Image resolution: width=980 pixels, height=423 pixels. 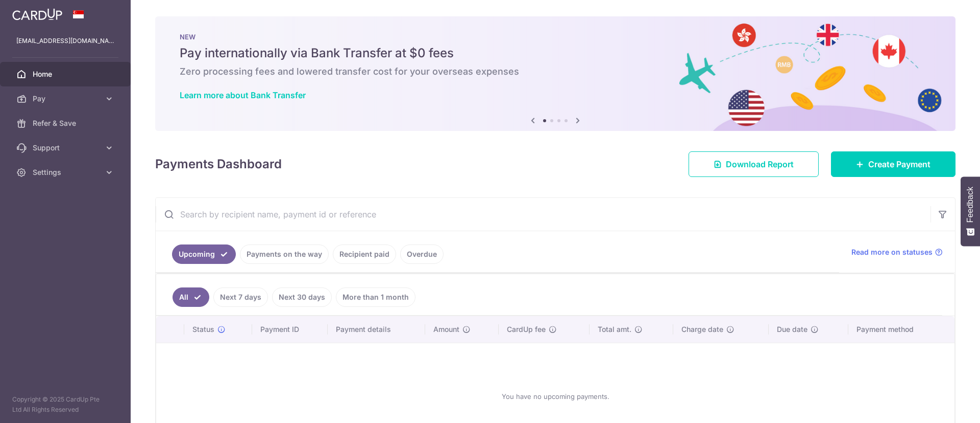 I want to click on span: Refer & Save, so click(x=67, y=123).